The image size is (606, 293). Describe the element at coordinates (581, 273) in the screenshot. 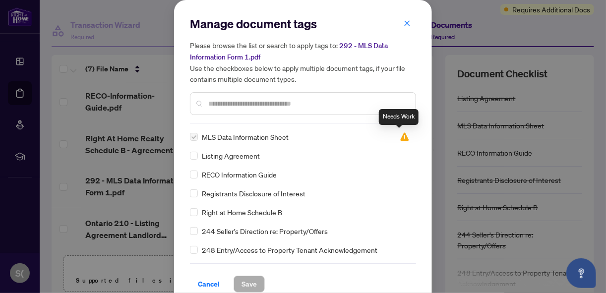

I see `button: Open asap` at that location.